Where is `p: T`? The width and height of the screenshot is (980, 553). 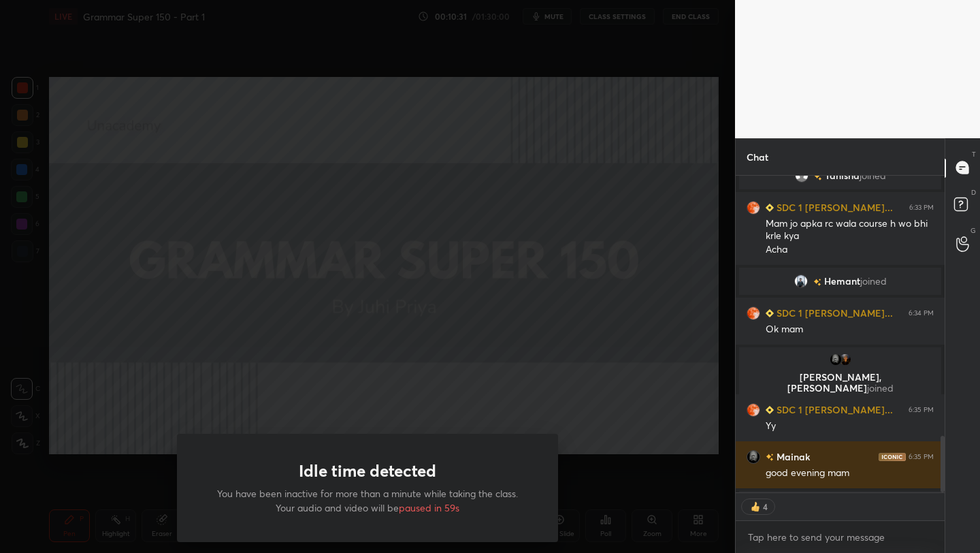 p: T is located at coordinates (974, 154).